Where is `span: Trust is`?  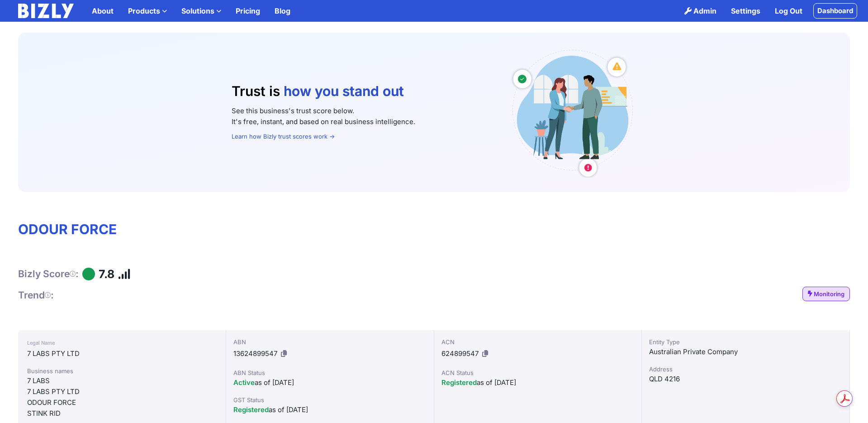
span: Trust is is located at coordinates (255, 91).